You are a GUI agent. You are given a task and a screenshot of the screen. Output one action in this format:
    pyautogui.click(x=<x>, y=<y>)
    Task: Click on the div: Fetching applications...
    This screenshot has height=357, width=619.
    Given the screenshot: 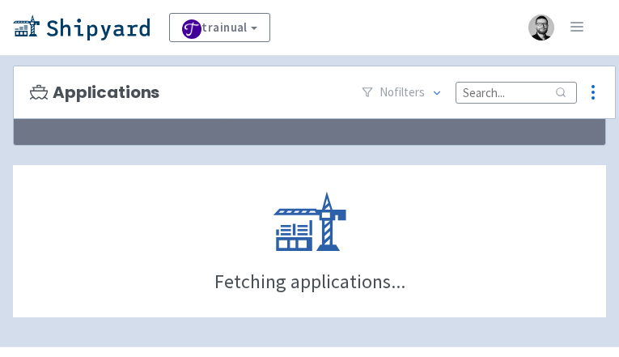 What is the action you would take?
    pyautogui.click(x=310, y=281)
    